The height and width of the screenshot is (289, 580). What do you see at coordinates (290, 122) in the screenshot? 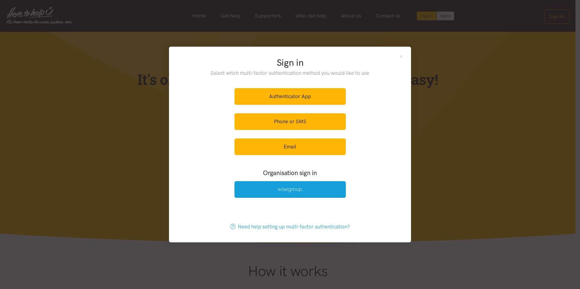
I see `a: Phone or SMS` at bounding box center [290, 122].